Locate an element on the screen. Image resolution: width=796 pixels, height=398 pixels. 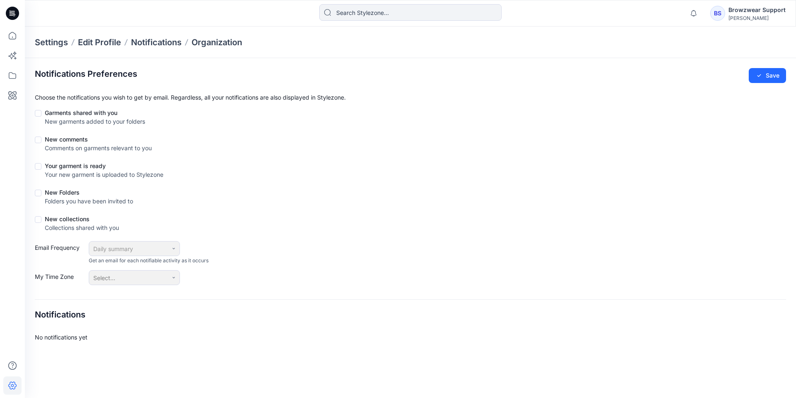
p: Settings is located at coordinates (51, 42).